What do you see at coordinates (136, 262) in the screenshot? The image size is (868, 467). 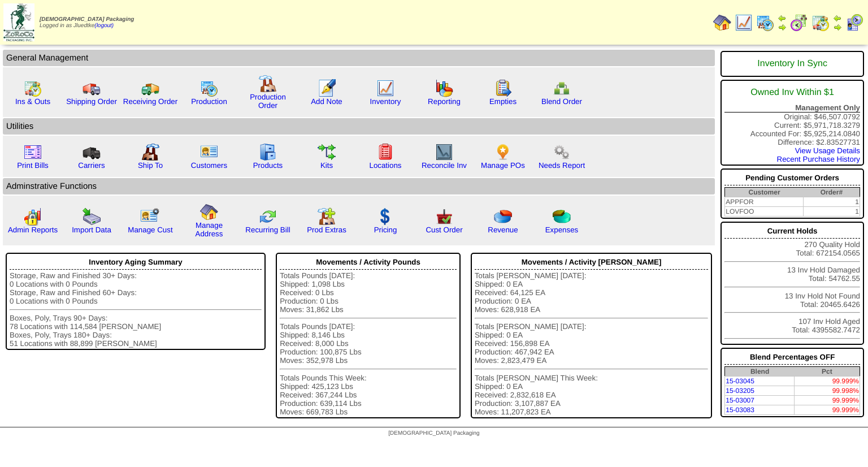 I see `div: Inventory Aging Summary` at bounding box center [136, 262].